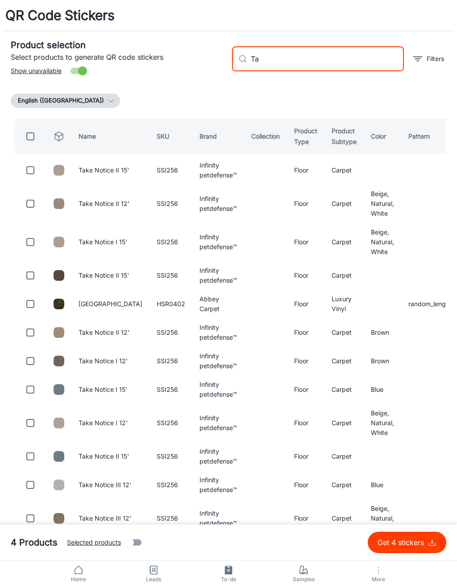  What do you see at coordinates (303, 580) in the screenshot?
I see `span: Samples` at bounding box center [303, 580].